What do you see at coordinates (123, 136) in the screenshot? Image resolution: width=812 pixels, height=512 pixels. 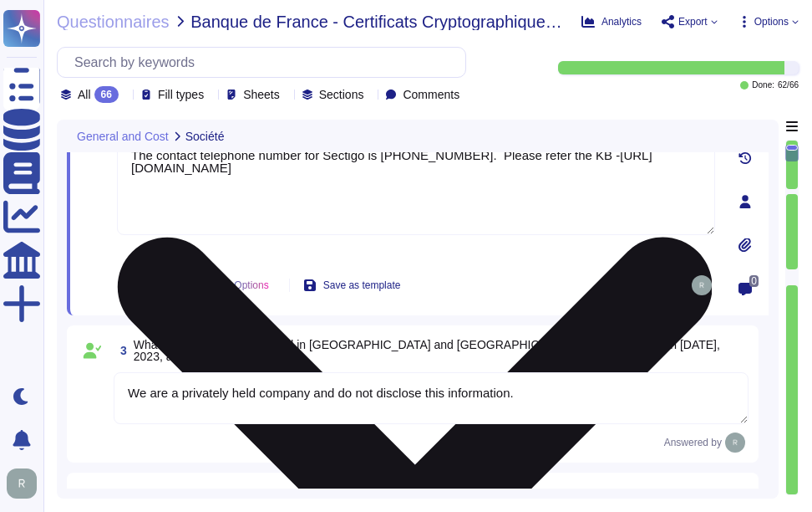 I see `span: General and Cost` at bounding box center [123, 136].